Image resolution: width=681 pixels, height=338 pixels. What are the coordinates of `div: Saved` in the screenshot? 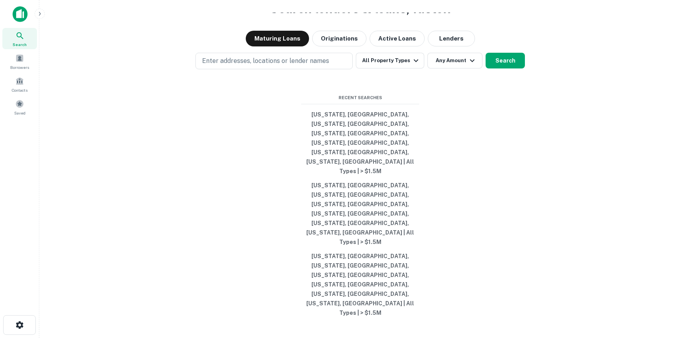 It's located at (20, 107).